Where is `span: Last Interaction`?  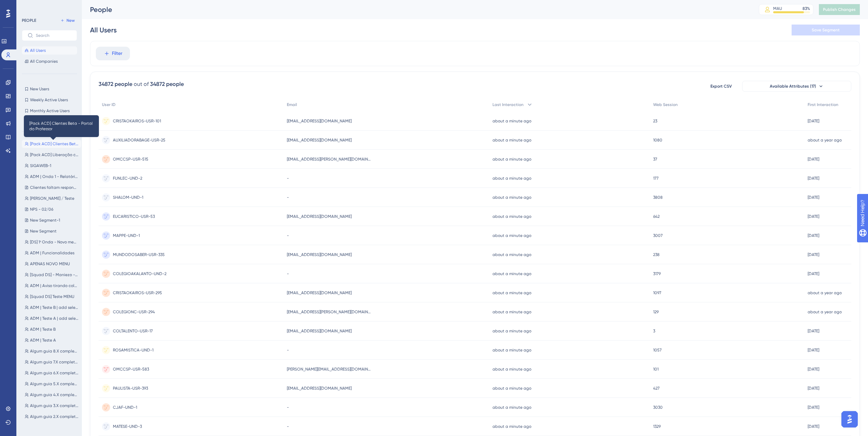
span: Last Interaction is located at coordinates (508, 104).